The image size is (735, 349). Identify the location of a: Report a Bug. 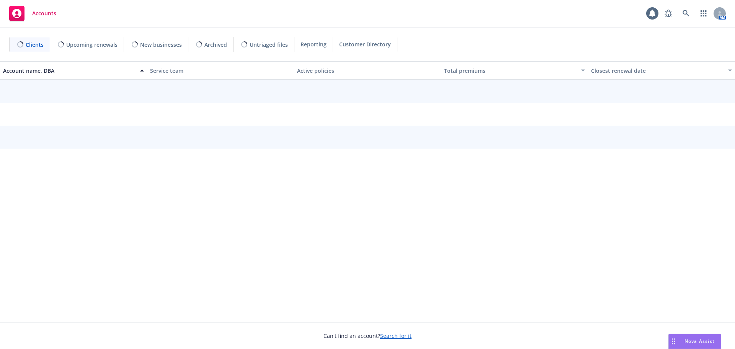
(668, 13).